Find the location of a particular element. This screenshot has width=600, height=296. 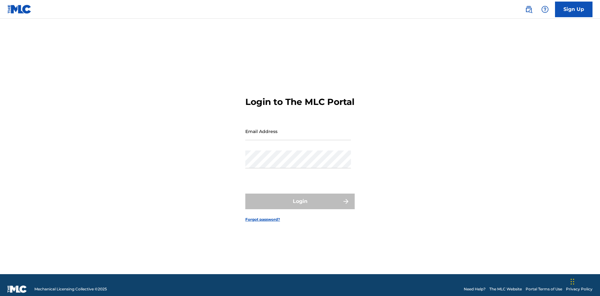

img: help is located at coordinates (545, 9).